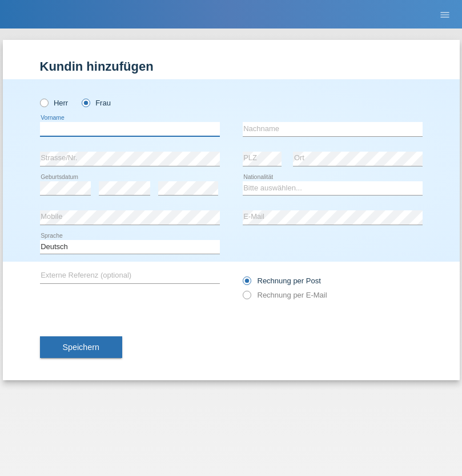  What do you see at coordinates (85, 102) in the screenshot?
I see `input: Frau` at bounding box center [85, 102].